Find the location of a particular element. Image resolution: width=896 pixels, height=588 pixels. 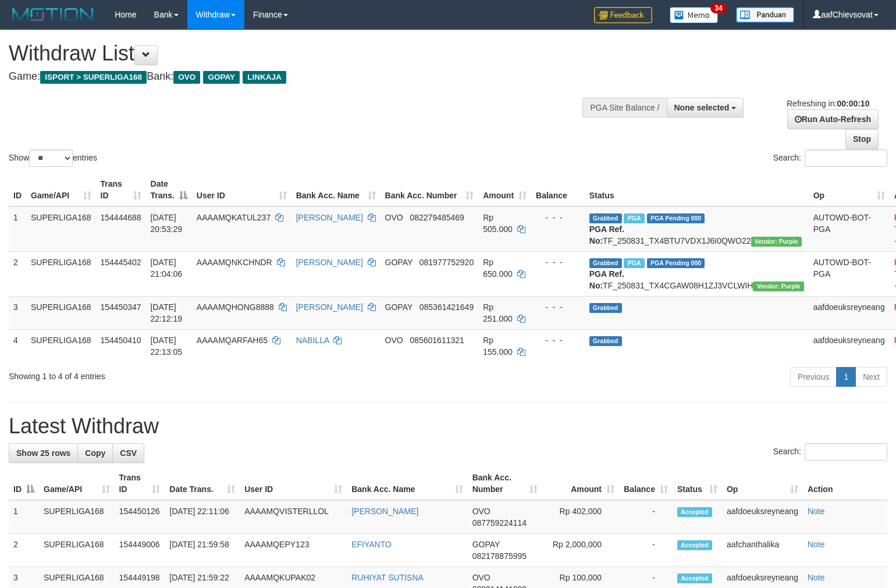

span: AAAAMQARFAH65 is located at coordinates (232, 341).